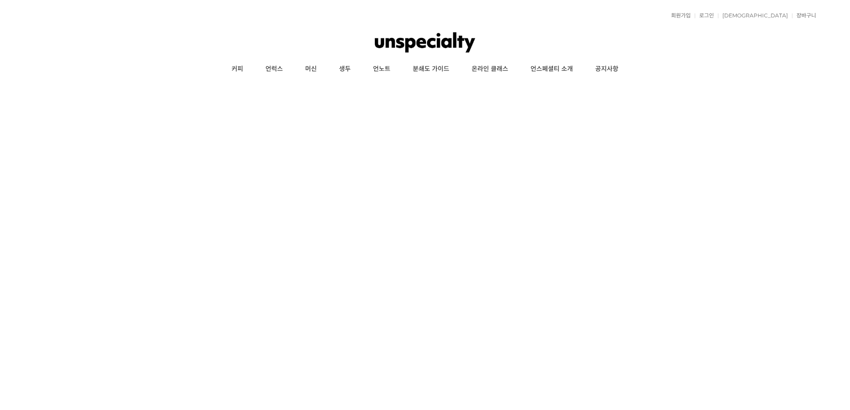  What do you see at coordinates (381, 69) in the screenshot?
I see `a: 언노트` at bounding box center [381, 69].